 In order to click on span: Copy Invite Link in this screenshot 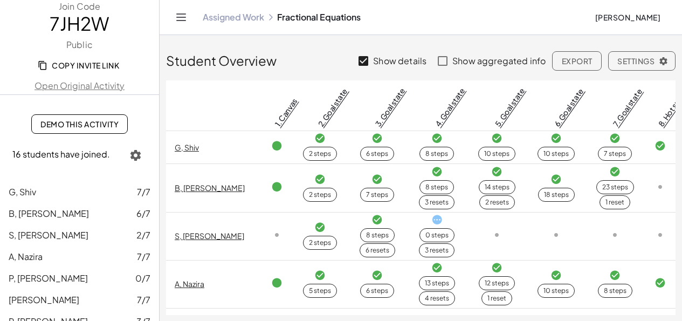, I will do `click(79, 65)`.